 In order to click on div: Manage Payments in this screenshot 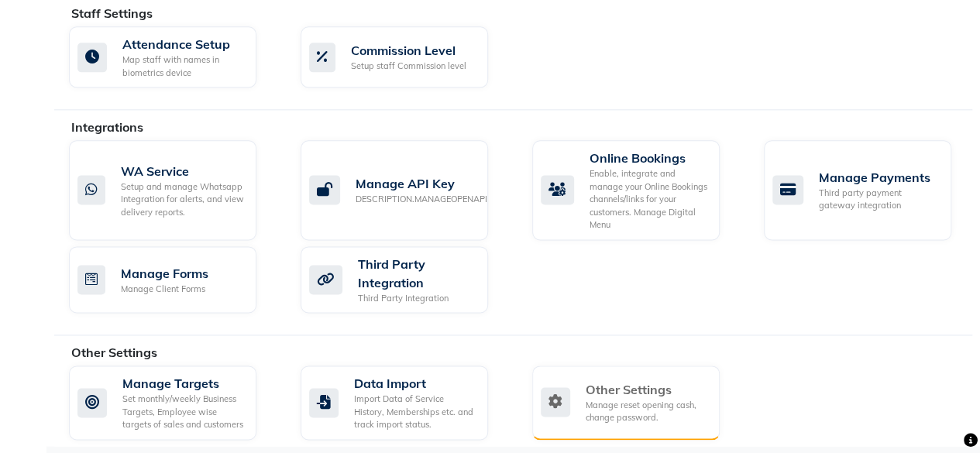, I will do `click(878, 177)`.